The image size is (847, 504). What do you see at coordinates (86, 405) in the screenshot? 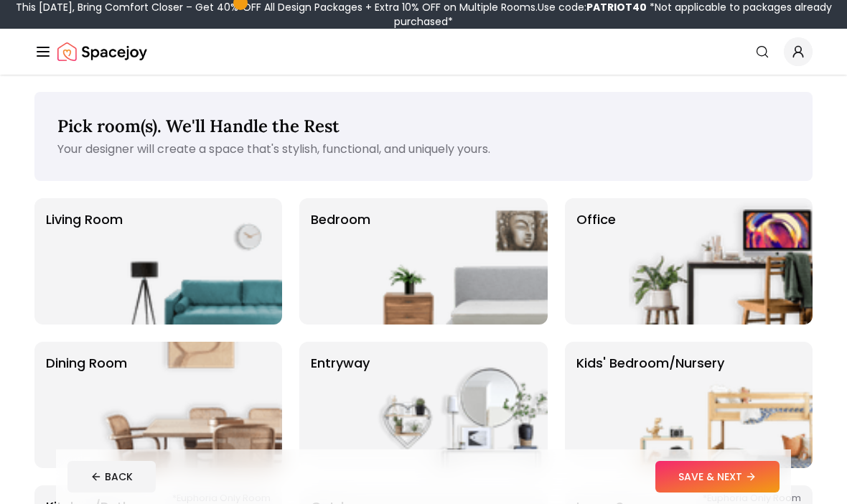
I see `p: Dining Room` at bounding box center [86, 405].